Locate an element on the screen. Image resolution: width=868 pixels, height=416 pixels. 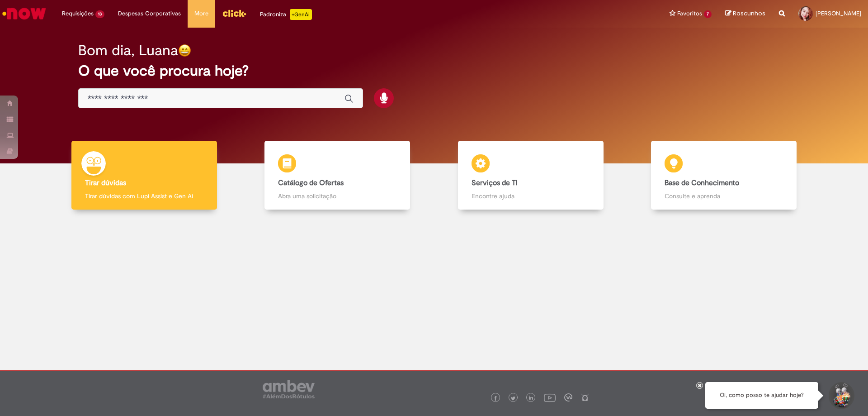
h2: O que você procura hoje? is located at coordinates (434, 71).